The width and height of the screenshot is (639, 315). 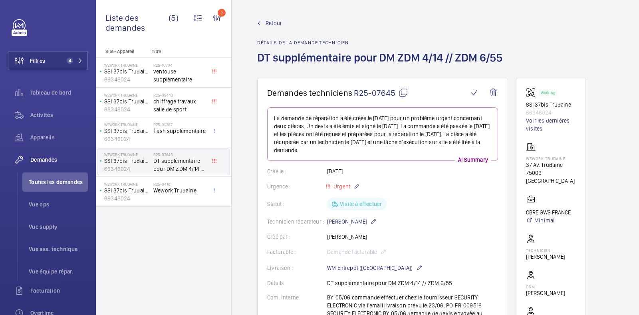 What do you see at coordinates (180, 184) in the screenshot?
I see `h2: R25-04161` at bounding box center [180, 184].